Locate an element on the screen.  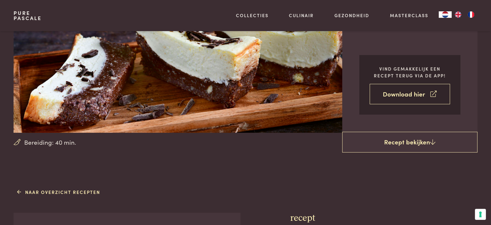
h3: recept is located at coordinates (384, 218).